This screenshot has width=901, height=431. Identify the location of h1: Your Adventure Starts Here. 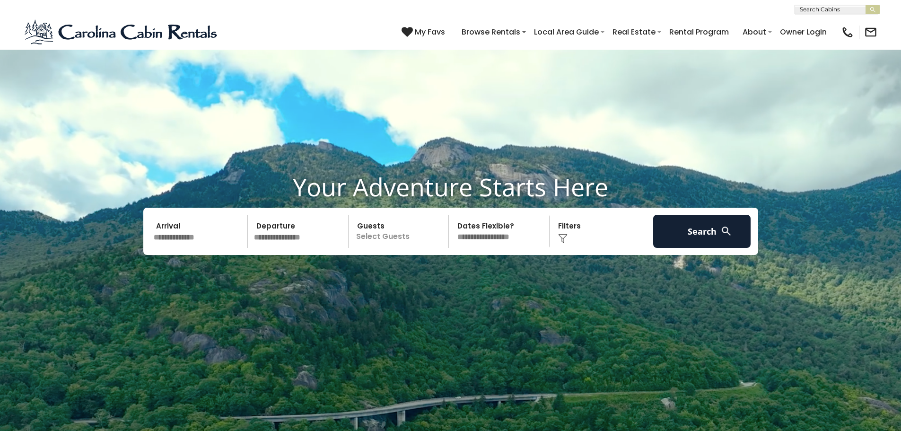
(450, 187).